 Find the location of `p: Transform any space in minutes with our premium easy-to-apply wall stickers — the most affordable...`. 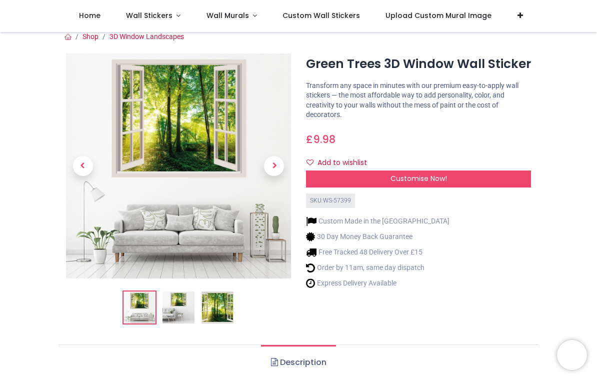

p: Transform any space in minutes with our premium easy-to-apply wall stickers — the most affordable... is located at coordinates (419, 101).